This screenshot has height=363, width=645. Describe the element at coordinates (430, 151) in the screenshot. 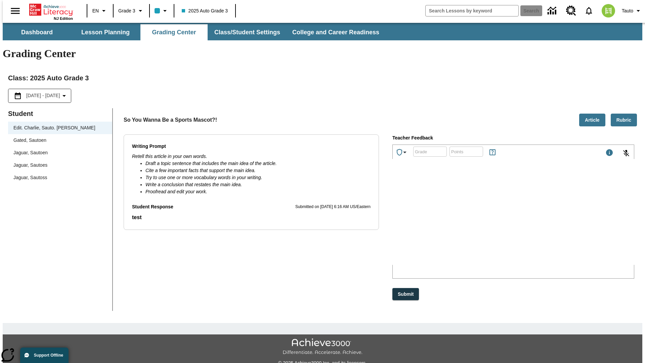

I see `div: Grade: Letters, numbers, %, + and - are allowed.` at that location.